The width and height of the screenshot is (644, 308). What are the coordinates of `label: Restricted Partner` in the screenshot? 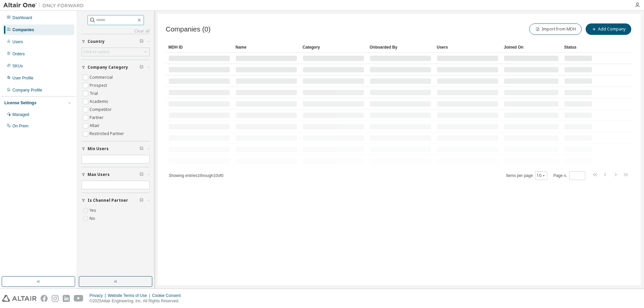 It's located at (107, 134).